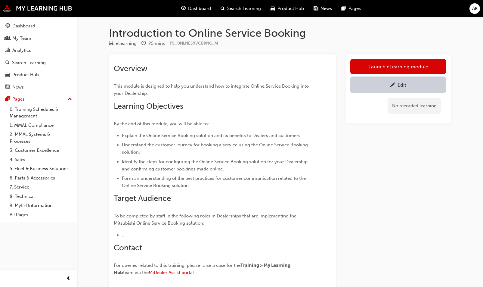 This screenshot has width=483, height=287. I want to click on a: 3. Customer Excellence, so click(41, 150).